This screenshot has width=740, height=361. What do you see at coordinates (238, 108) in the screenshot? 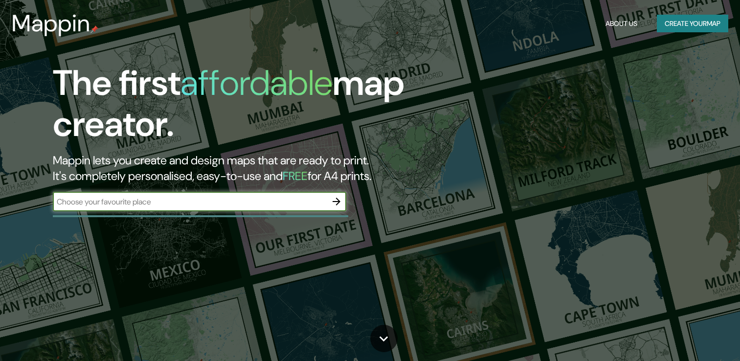
I see `h1: The first map creator.` at bounding box center [238, 108].